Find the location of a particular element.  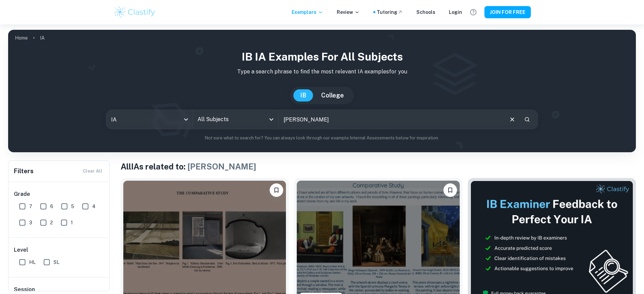

img: Clastify logo is located at coordinates (135, 12).